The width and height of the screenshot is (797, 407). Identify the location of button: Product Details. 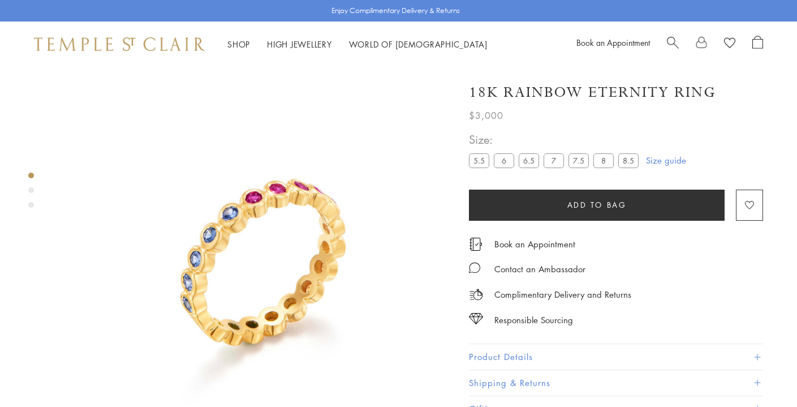
(616, 356).